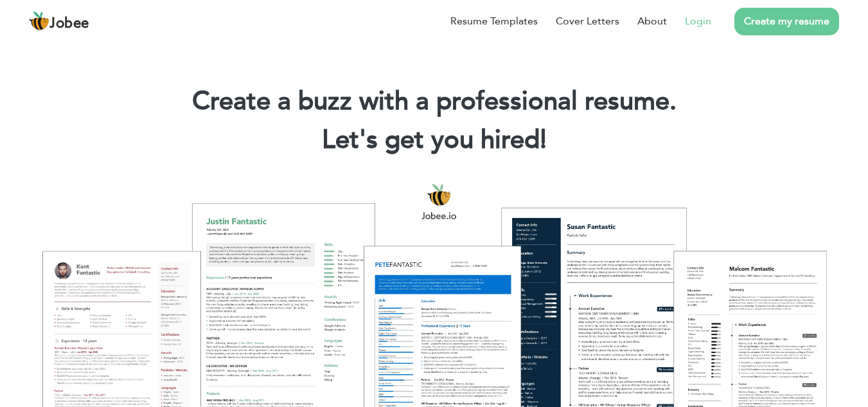  Describe the element at coordinates (59, 21) in the screenshot. I see `a: Jobee` at that location.